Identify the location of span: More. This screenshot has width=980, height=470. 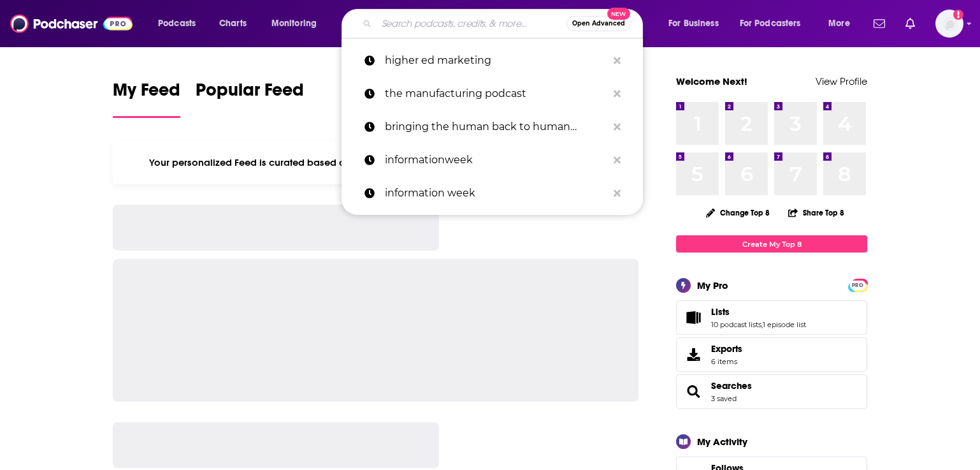
(839, 24).